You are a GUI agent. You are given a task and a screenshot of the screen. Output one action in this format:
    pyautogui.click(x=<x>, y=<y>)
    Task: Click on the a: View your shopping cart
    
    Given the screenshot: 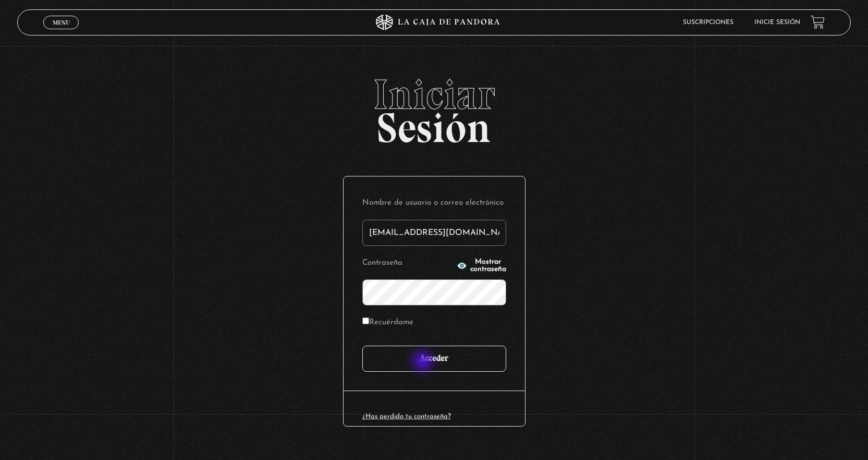 What is the action you would take?
    pyautogui.click(x=817, y=22)
    